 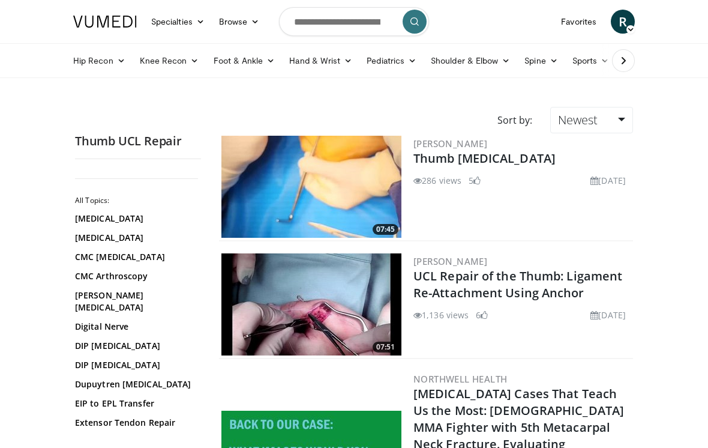 I want to click on a: Pediatrics, so click(x=391, y=61).